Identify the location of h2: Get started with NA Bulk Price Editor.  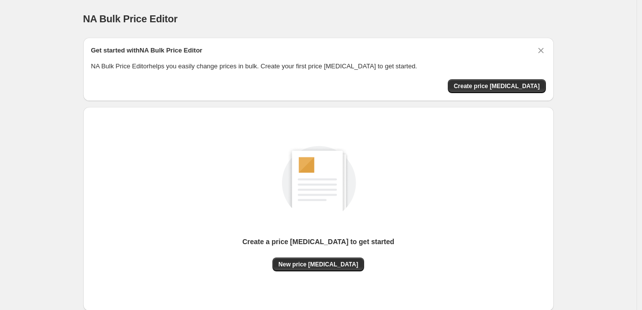
(147, 51).